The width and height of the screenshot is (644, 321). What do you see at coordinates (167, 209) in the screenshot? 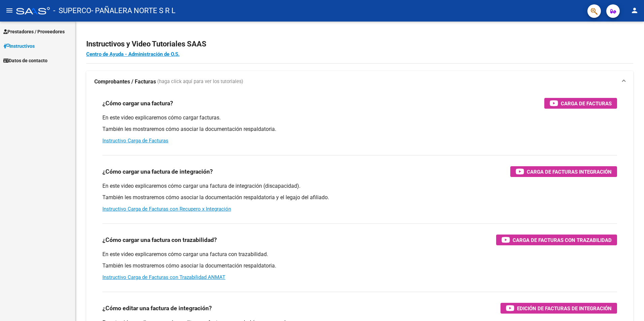
I see `a: Instructivo Carga de Facturas con Recupero x Integración` at bounding box center [167, 209].